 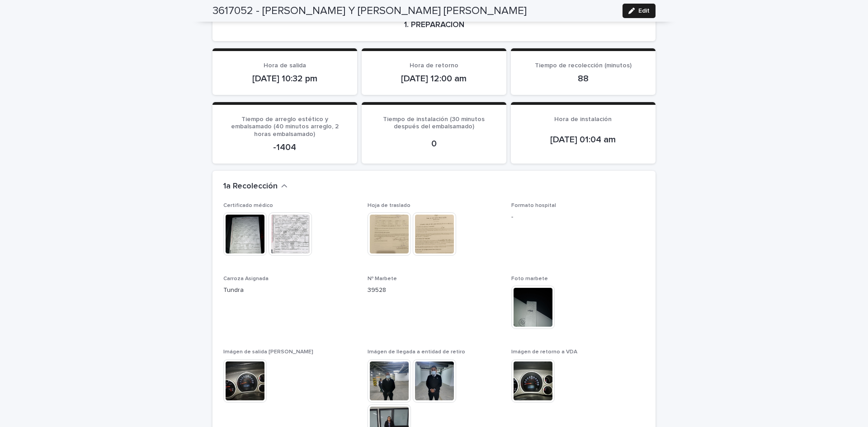 I want to click on p: Tundra, so click(x=290, y=290).